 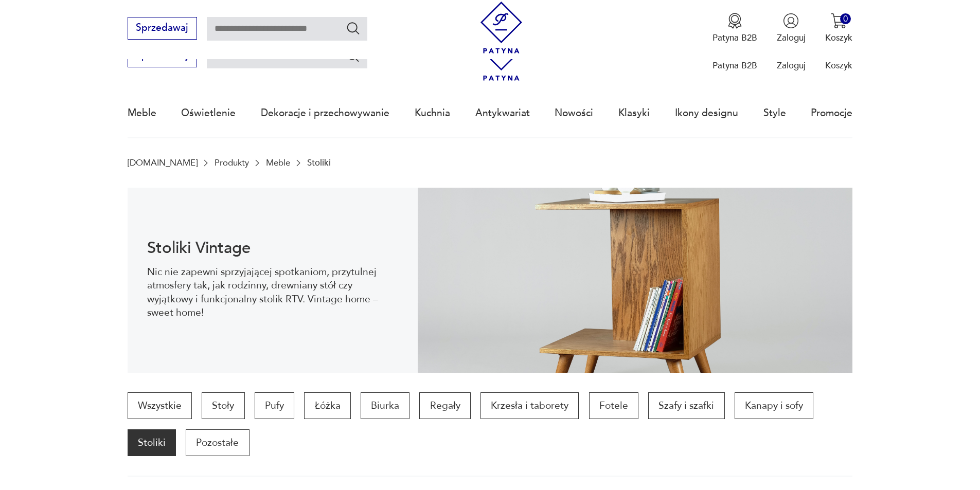 I want to click on a: Dekoracje i przechowywanie, so click(x=325, y=113).